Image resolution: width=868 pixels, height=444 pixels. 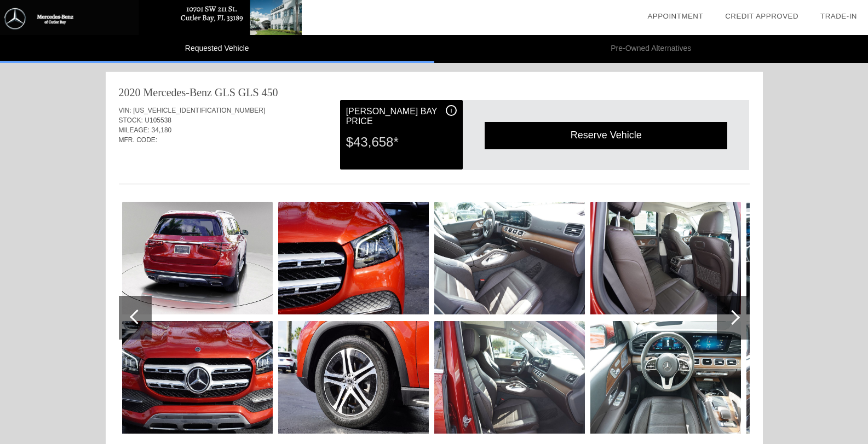 I want to click on a: Trade-In, so click(x=838, y=16).